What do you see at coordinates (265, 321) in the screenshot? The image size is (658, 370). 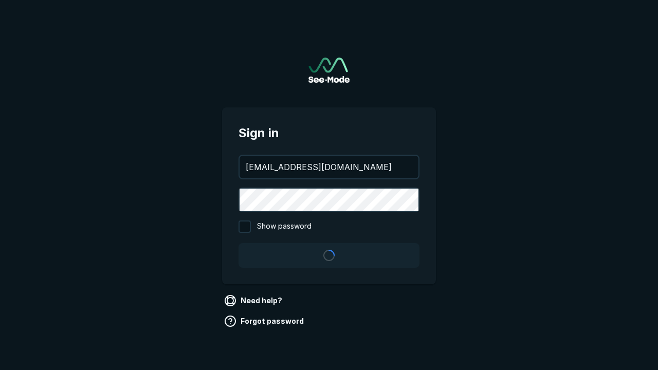 I see `a: Forgot password` at bounding box center [265, 321].